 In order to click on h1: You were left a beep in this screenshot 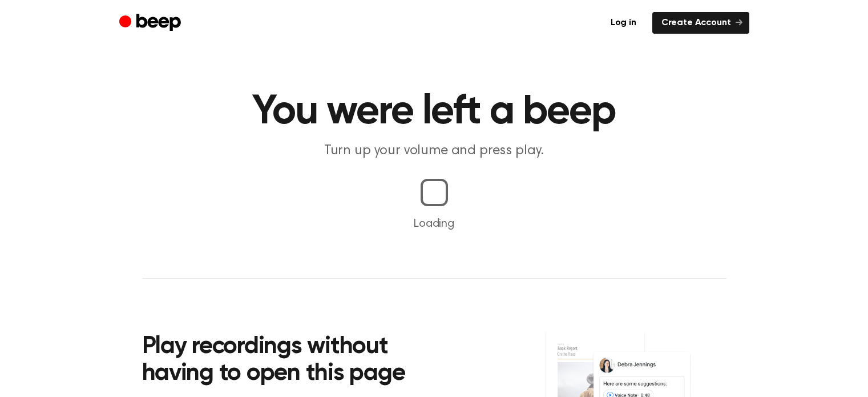, I will do `click(435, 112)`.